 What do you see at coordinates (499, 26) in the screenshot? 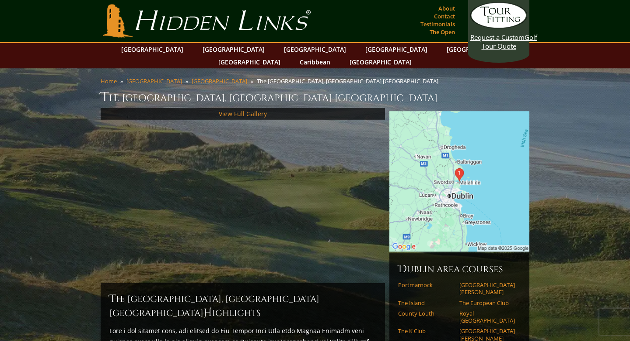
I see `a: Request a CustomGolf Tour Quote` at bounding box center [499, 26].